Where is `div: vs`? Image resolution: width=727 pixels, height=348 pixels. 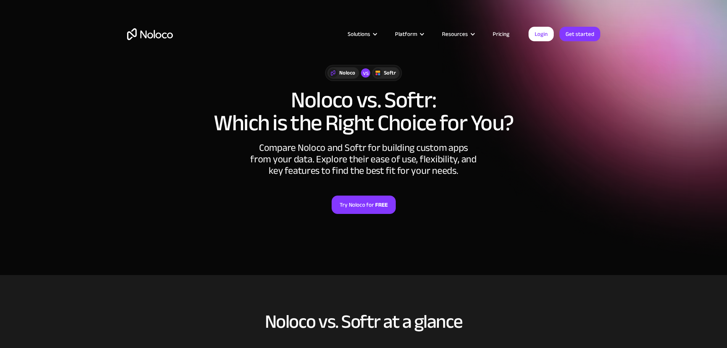
div: vs is located at coordinates (366, 73).